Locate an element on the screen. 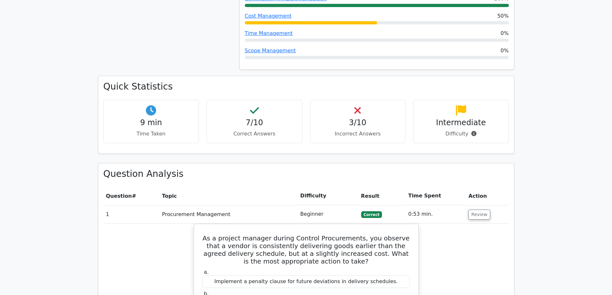 Image resolution: width=612 pixels, height=295 pixels. p: Correct Answers is located at coordinates (254, 134).